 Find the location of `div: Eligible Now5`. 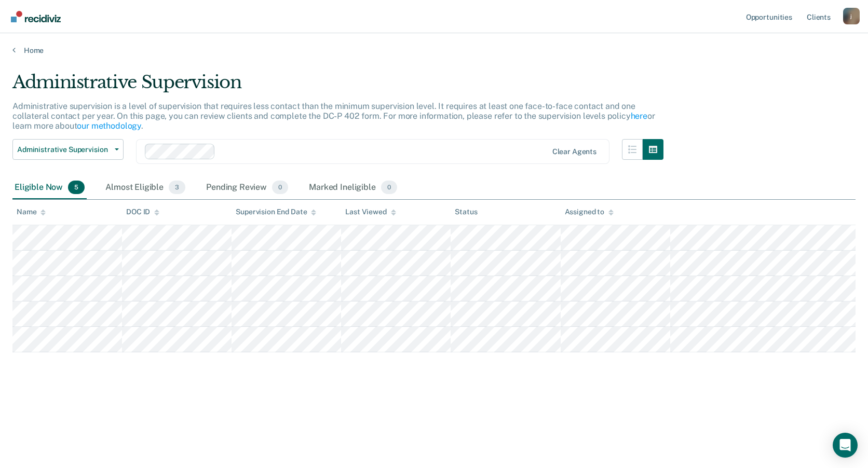

div: Eligible Now5 is located at coordinates (49, 188).